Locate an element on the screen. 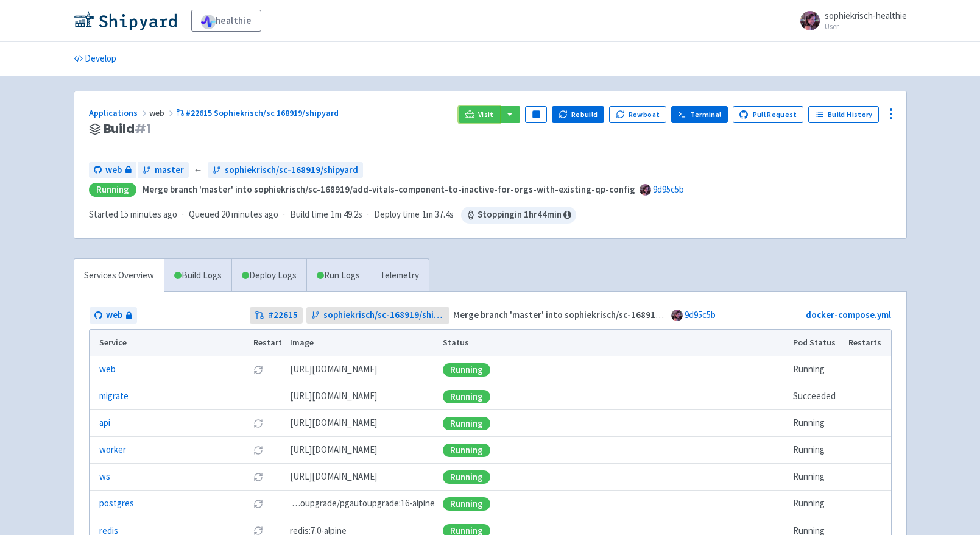  span: Queued is located at coordinates (233, 214).